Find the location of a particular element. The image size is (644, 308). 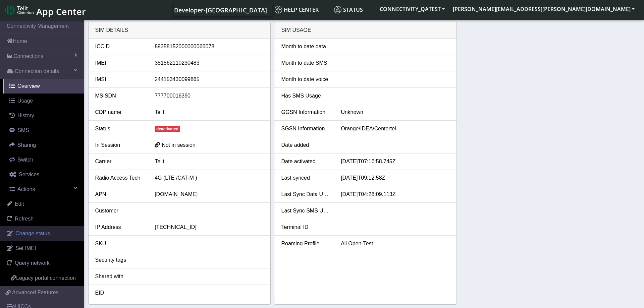

a: Help center is located at coordinates (302, 10).